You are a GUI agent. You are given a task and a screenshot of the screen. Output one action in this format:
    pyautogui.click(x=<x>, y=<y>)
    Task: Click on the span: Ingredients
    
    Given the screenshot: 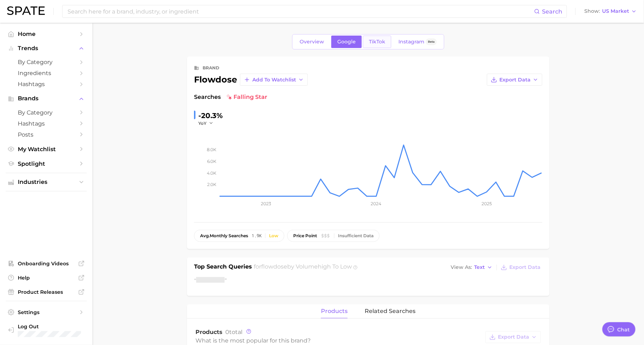 What is the action you would take?
    pyautogui.click(x=46, y=73)
    